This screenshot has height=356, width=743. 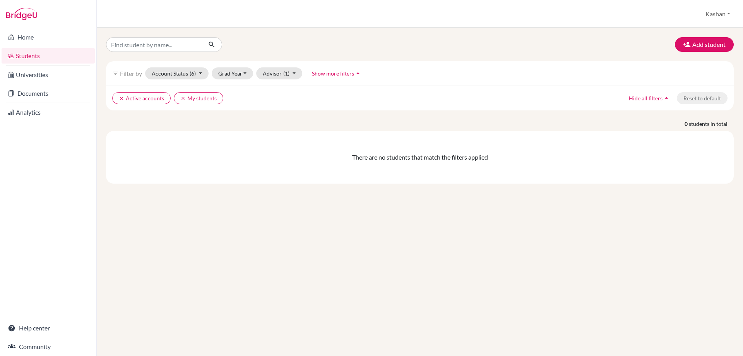 I want to click on span: (1), so click(x=286, y=73).